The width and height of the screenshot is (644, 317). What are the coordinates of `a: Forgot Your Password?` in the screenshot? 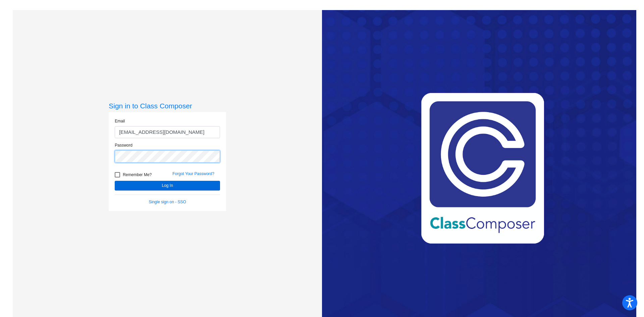 It's located at (193, 174).